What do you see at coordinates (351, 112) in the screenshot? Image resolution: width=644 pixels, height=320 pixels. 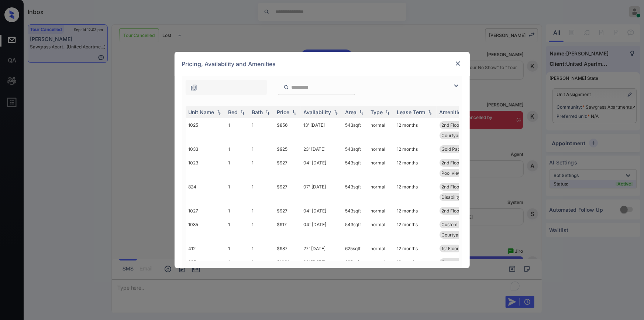 I see `div: Area` at bounding box center [351, 112].